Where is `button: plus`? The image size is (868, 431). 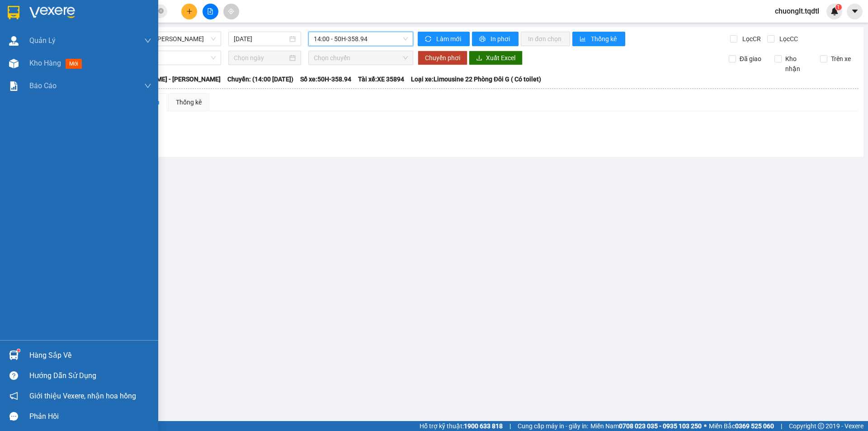 button: plus is located at coordinates (189, 11).